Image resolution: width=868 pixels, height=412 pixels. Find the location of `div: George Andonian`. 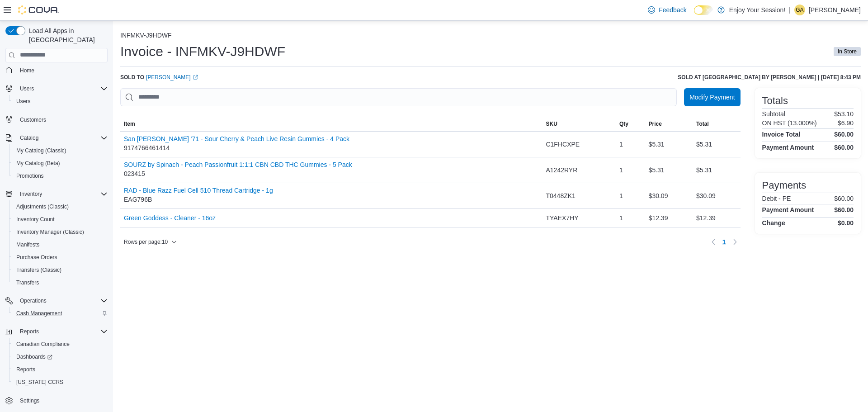

div: George Andonian is located at coordinates (800, 10).